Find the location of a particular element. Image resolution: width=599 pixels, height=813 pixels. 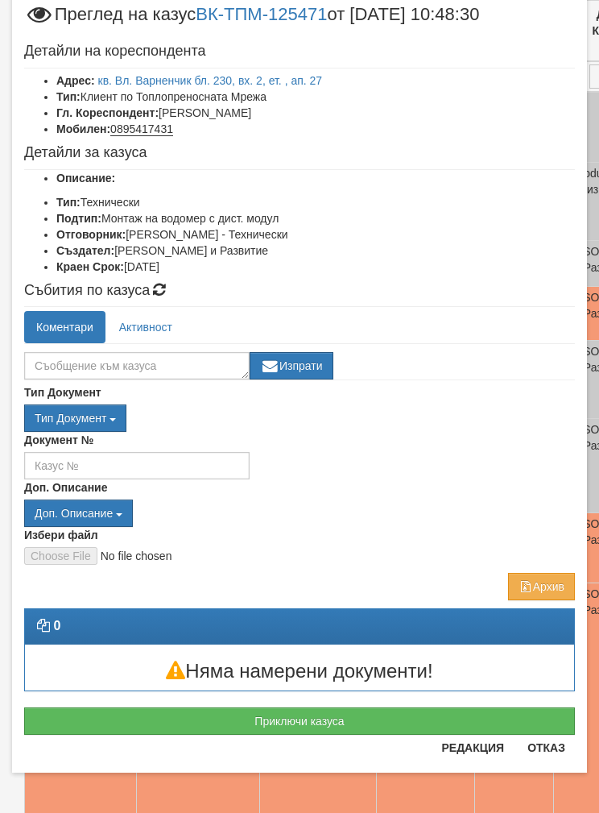

a: Активност is located at coordinates (146, 327).